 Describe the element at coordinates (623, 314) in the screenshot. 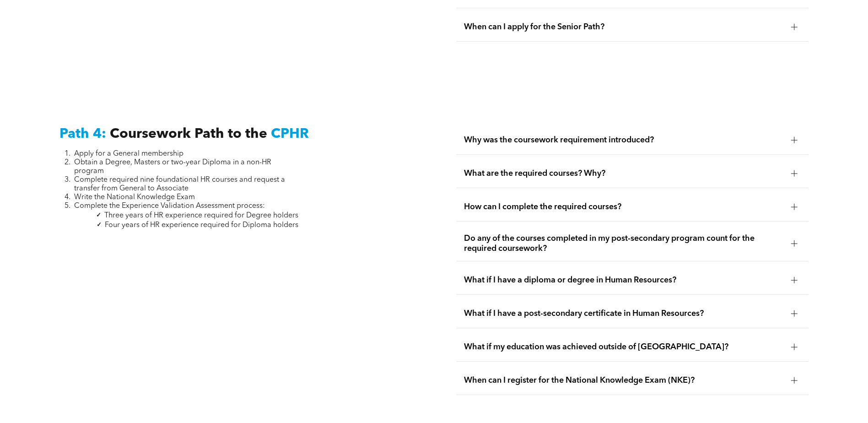

I see `span: What if I have a post-secondary certificate in Human Resources?` at that location.